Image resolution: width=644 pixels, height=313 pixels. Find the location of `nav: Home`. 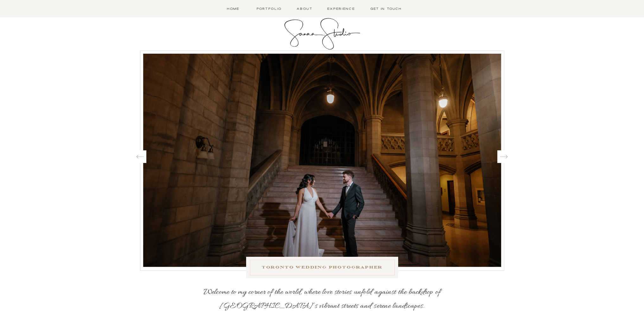

nav: Home is located at coordinates (233, 9).